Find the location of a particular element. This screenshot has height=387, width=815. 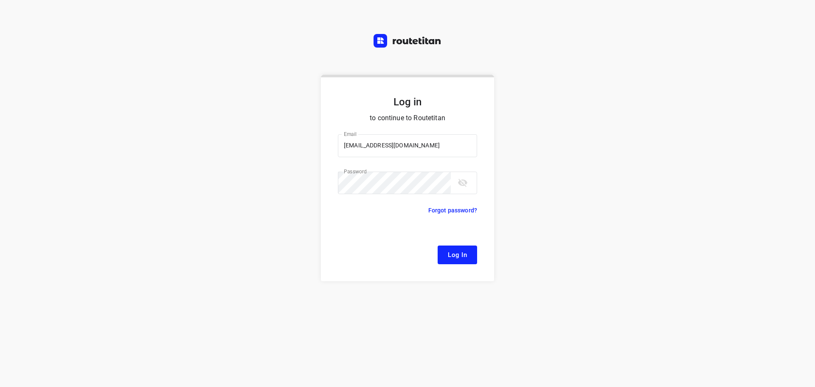

p: to continue to Routetitan is located at coordinates (408, 118).